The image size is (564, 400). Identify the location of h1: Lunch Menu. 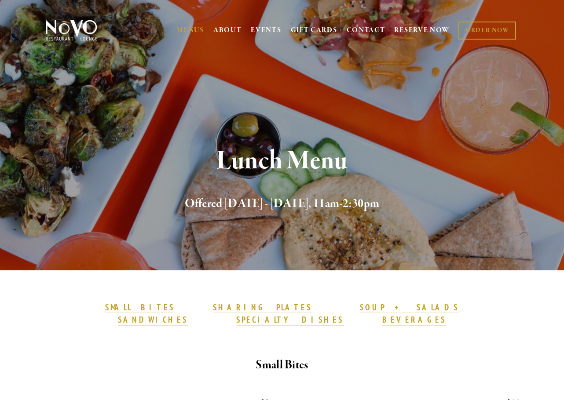
(282, 161).